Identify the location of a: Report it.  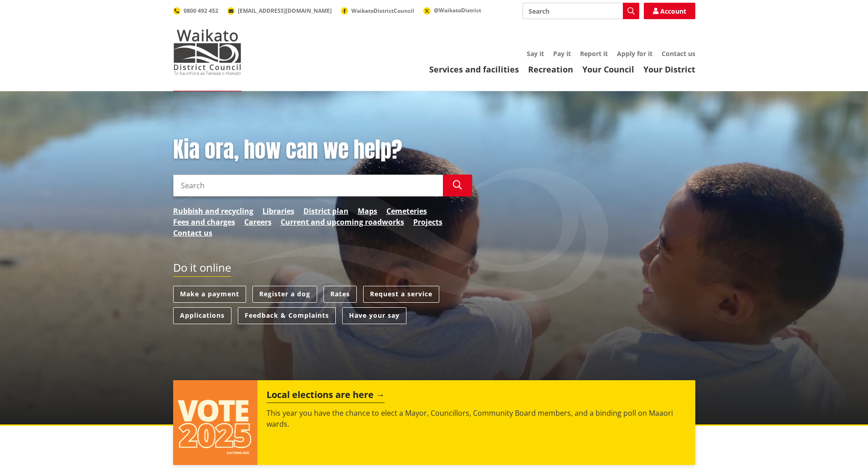
(594, 53).